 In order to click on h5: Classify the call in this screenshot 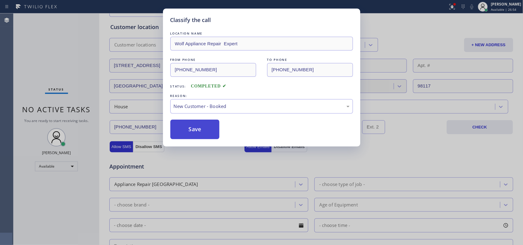, I will do `click(191, 20)`.